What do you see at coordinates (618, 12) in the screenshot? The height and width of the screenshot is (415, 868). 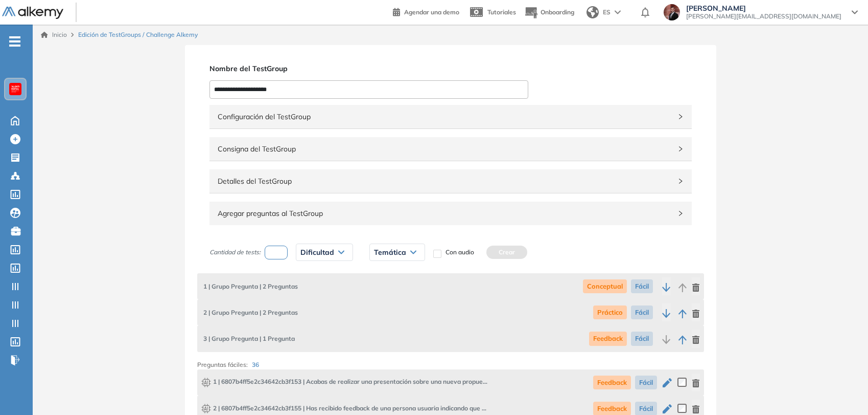 I see `img: arrow` at bounding box center [618, 12].